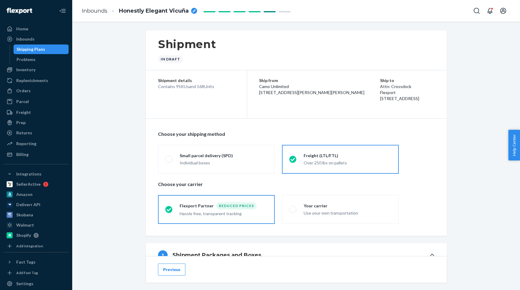  Describe the element at coordinates (36, 236) in the screenshot. I see `a: Shopify` at that location.